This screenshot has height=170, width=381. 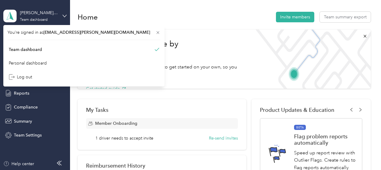 What do you see at coordinates (19, 164) in the screenshot?
I see `button: Help center` at bounding box center [19, 164].